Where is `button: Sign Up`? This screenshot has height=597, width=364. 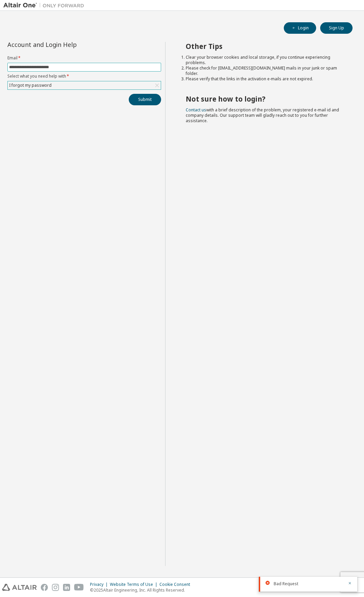
button: Sign Up is located at coordinates (336, 28).